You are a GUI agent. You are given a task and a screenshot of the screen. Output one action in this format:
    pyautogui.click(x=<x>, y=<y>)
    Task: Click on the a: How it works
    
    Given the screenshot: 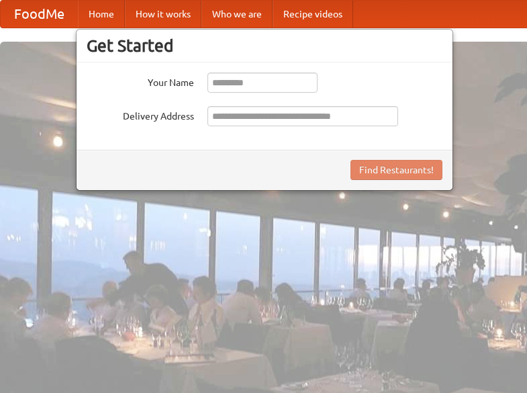 What is the action you would take?
    pyautogui.click(x=163, y=14)
    